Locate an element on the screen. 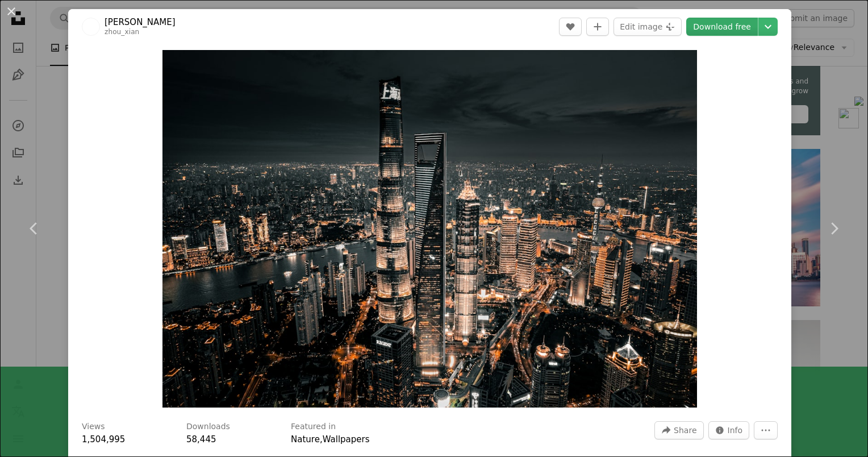 This screenshot has height=457, width=868. a: Download free is located at coordinates (721, 27).